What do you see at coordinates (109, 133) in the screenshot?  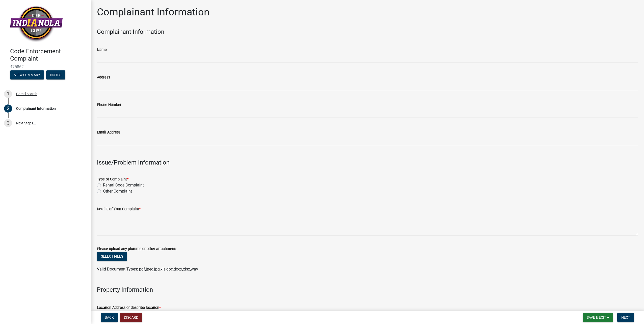 I see `label: Email Address` at bounding box center [109, 133].